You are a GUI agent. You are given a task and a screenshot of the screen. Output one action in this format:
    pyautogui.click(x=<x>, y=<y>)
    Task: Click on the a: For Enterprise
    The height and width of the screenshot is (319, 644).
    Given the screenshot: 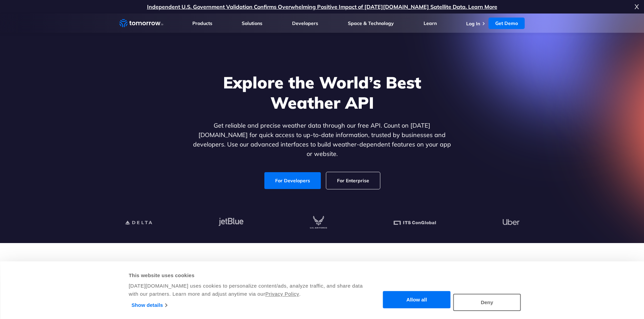 What is the action you would take?
    pyautogui.click(x=353, y=181)
    